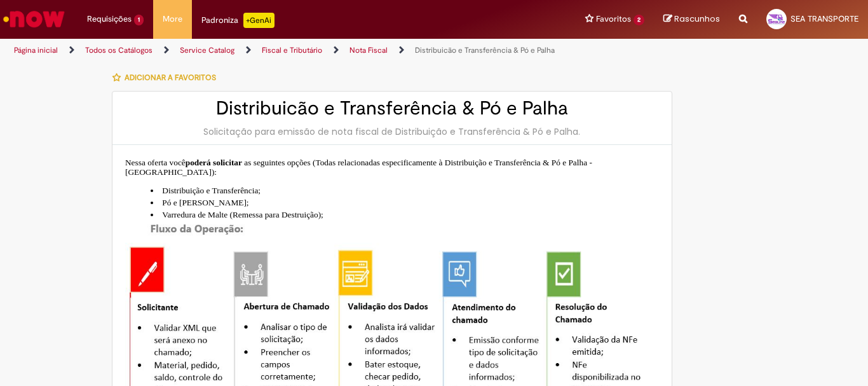 This screenshot has height=386, width=868. Describe the element at coordinates (639, 20) in the screenshot. I see `span: 2` at that location.